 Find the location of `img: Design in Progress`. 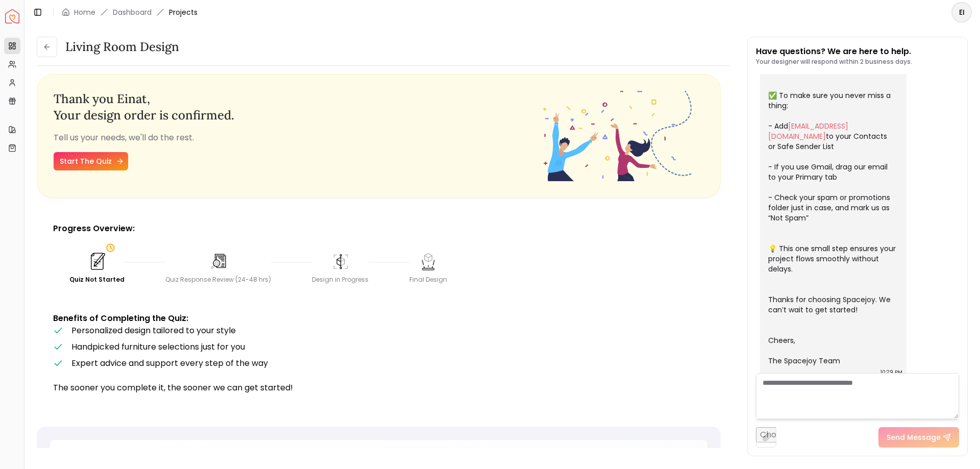

img: Design in Progress is located at coordinates (341, 262).